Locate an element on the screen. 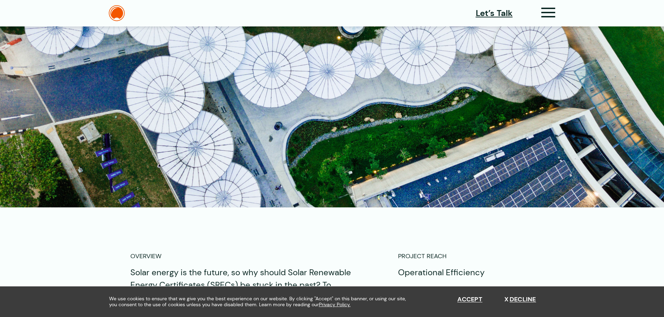 This screenshot has height=317, width=664. button: Decline is located at coordinates (520, 300).